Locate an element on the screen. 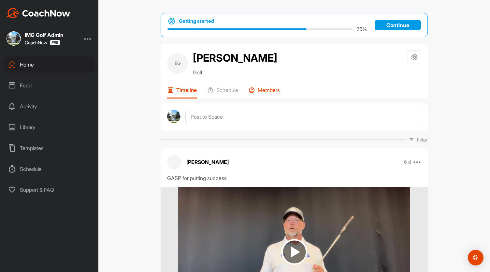  img: square_e24ab7e1e8666c6ba6e3f1b6a9a0c7eb.jpg is located at coordinates (14, 38).